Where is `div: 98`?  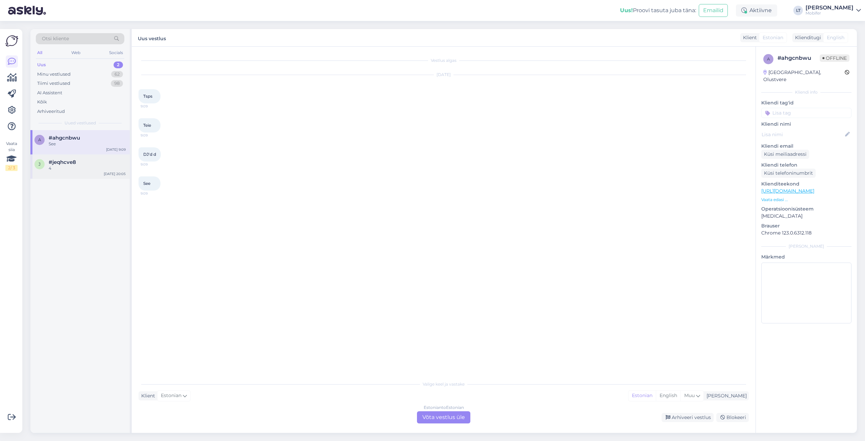
div: 98 is located at coordinates (117, 83).